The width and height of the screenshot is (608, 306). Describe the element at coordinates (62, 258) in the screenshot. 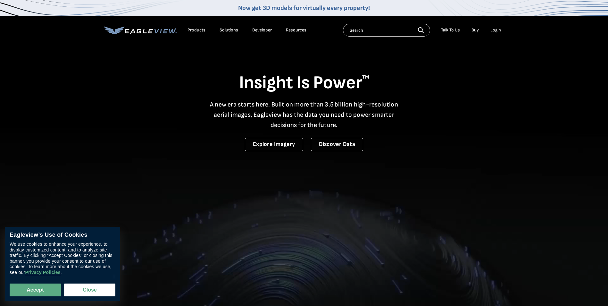

I see `div: We use cookies to enhance your experience, to display customized content, and to analyze site tra...` at that location.